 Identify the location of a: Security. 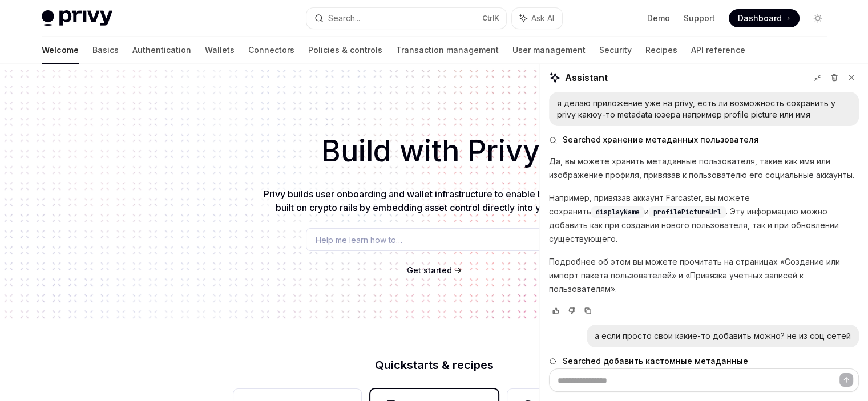
(615, 50).